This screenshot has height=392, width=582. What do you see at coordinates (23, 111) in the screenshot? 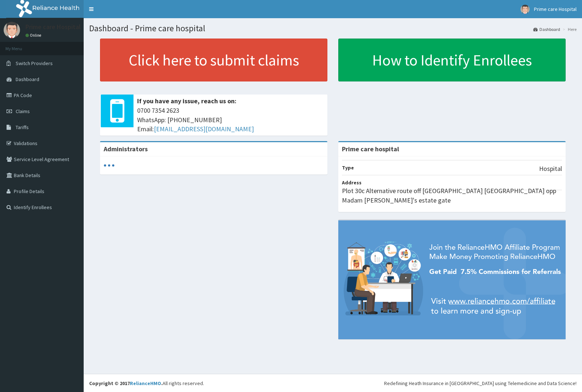
I see `span: Claims` at bounding box center [23, 111].